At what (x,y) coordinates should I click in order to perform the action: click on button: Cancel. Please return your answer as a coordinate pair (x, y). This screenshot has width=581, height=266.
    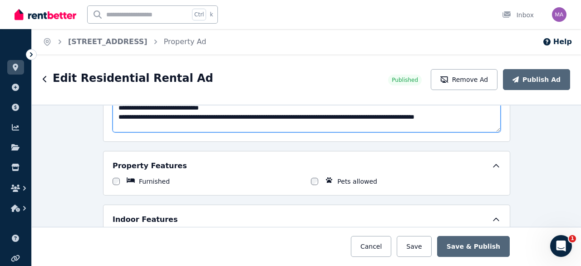
    Looking at the image, I should click on (371, 246).